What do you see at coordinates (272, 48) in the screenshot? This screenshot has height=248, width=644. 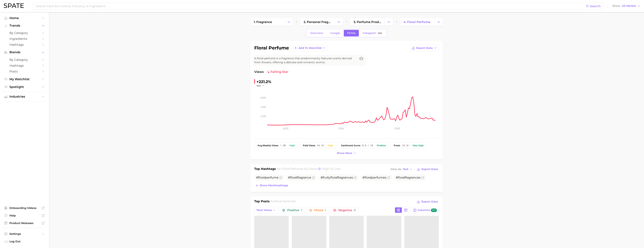 I see `h1: floral perfume` at bounding box center [272, 48].